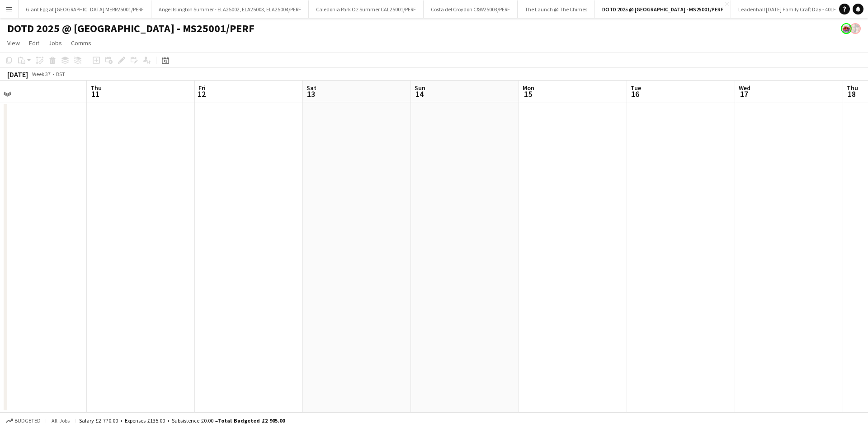 This screenshot has width=868, height=428. Describe the element at coordinates (55, 43) in the screenshot. I see `a: Jobs` at that location.